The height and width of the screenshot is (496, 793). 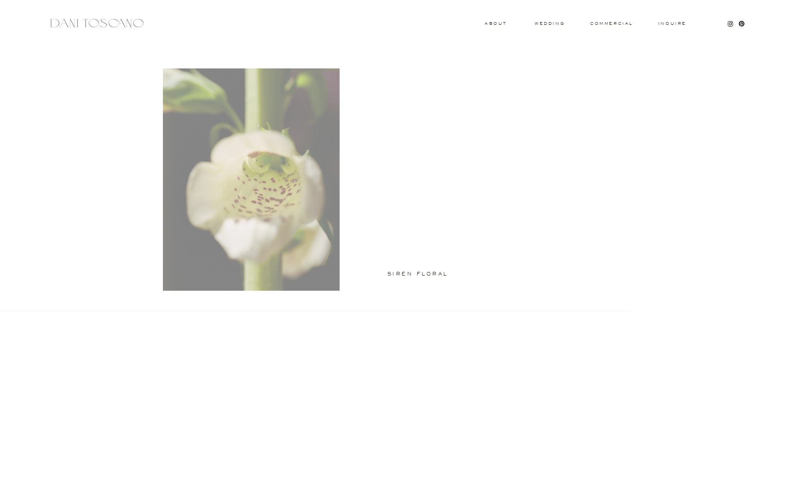 What do you see at coordinates (439, 275) in the screenshot?
I see `a: siren floral` at bounding box center [439, 275].